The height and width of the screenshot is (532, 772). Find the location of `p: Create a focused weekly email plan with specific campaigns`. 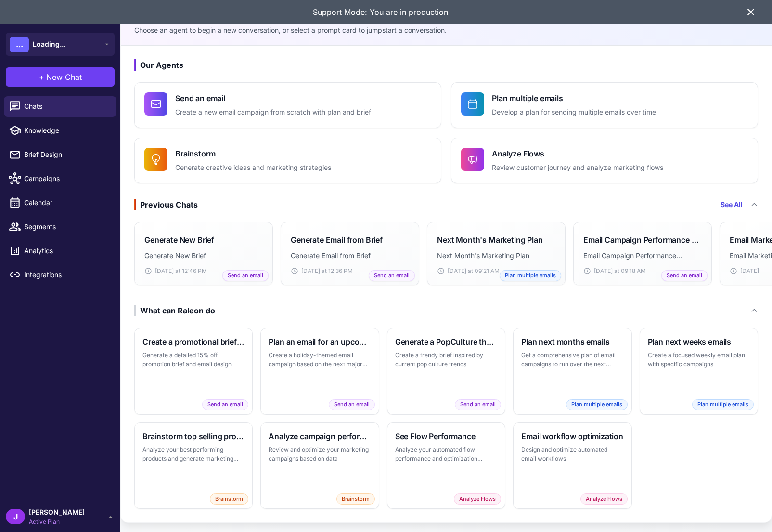

p: Create a focused weekly email plan with specific campaigns is located at coordinates (699, 360).